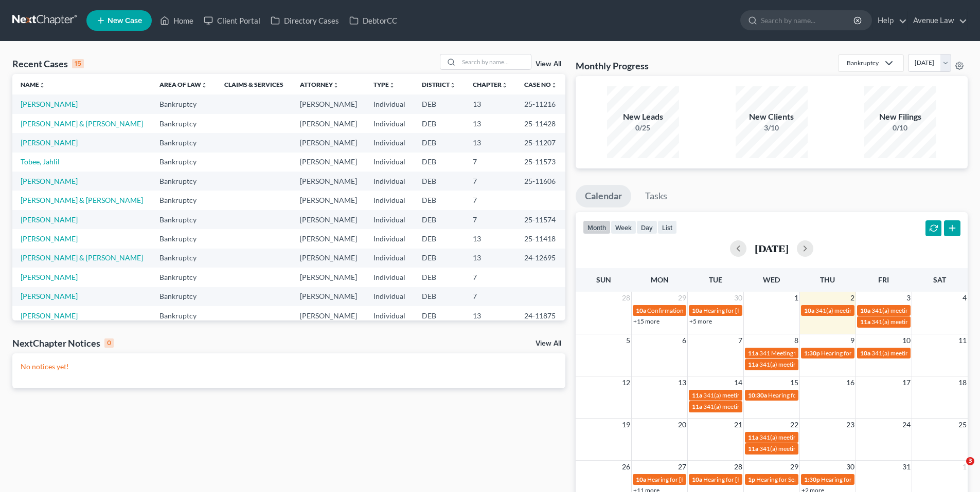 This screenshot has height=492, width=980. I want to click on span: 1p, so click(751, 480).